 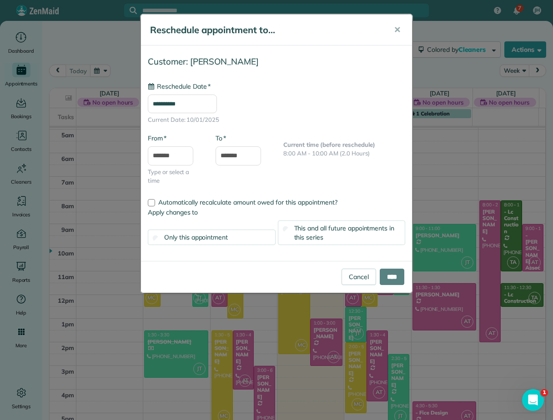 What do you see at coordinates (196, 237) in the screenshot?
I see `span: Only this appointment` at bounding box center [196, 237].